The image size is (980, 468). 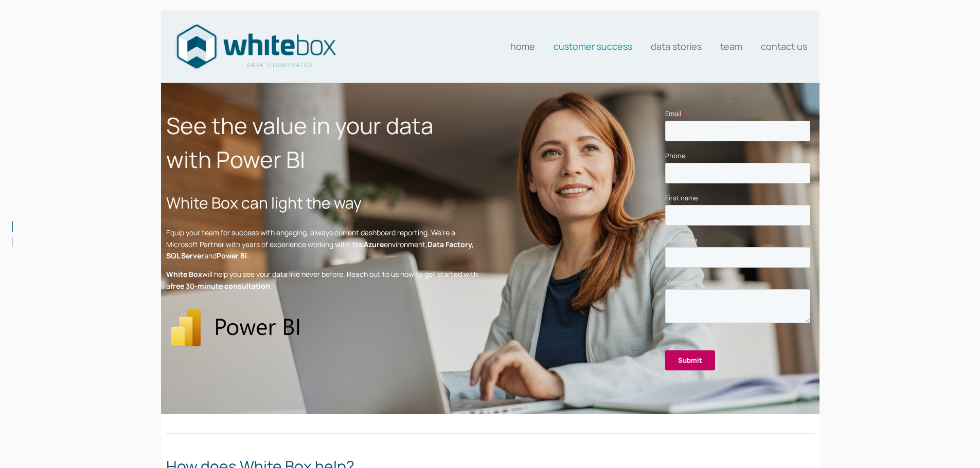 What do you see at coordinates (321, 250) in the screenshot?
I see `strong: Data Factory, SQL Server` at bounding box center [321, 250].